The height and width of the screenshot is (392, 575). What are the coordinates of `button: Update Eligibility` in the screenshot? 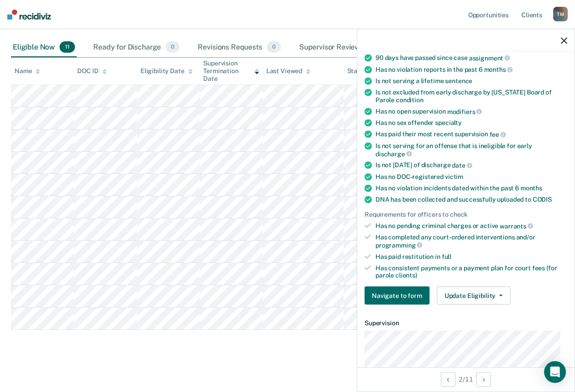 It's located at (474, 296).